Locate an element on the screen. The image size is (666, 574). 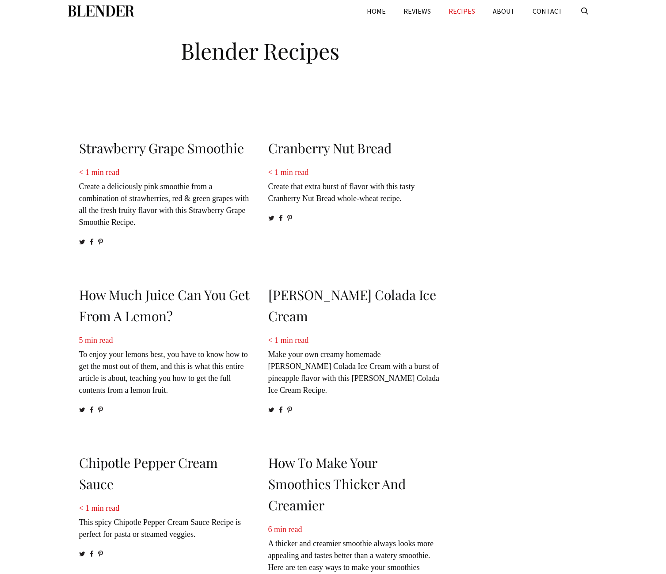
span: 6 is located at coordinates (270, 530).